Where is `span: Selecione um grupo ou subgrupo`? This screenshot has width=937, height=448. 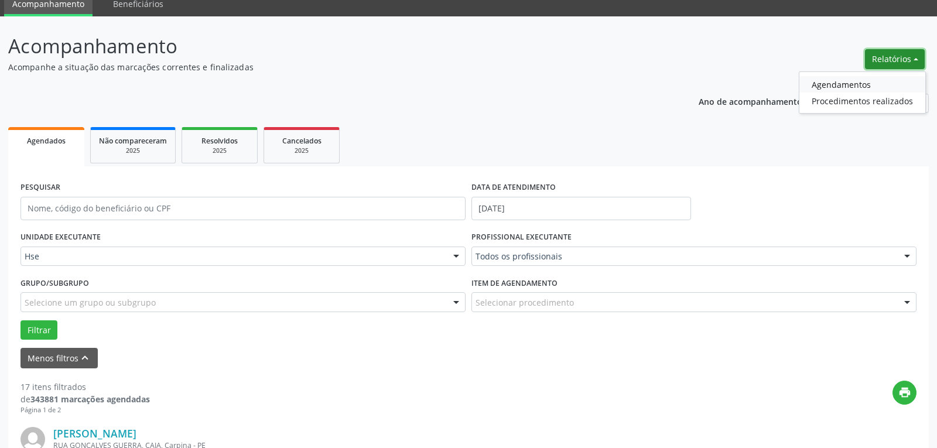
span: Selecione um grupo ou subgrupo is located at coordinates (90, 302).